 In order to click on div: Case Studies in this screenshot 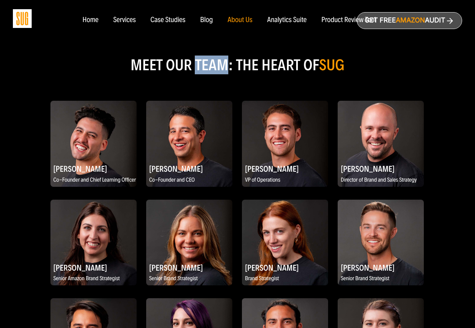, I will do `click(168, 20)`.